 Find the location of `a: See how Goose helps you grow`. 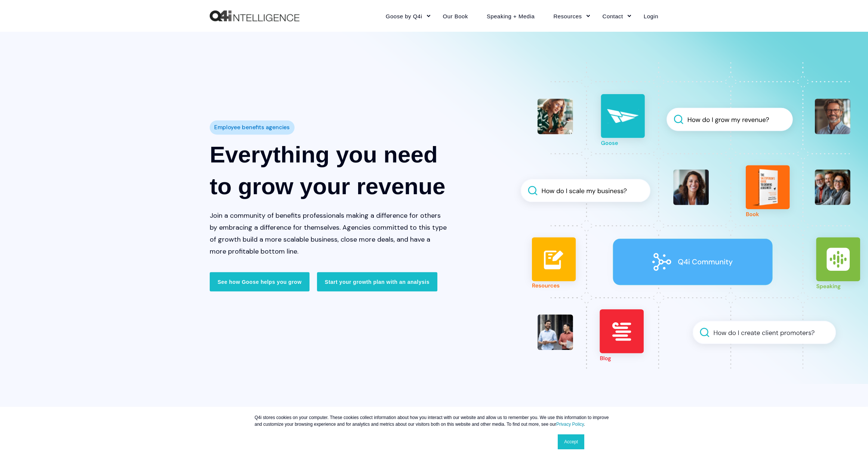

a: See how Goose helps you grow is located at coordinates (259, 282).